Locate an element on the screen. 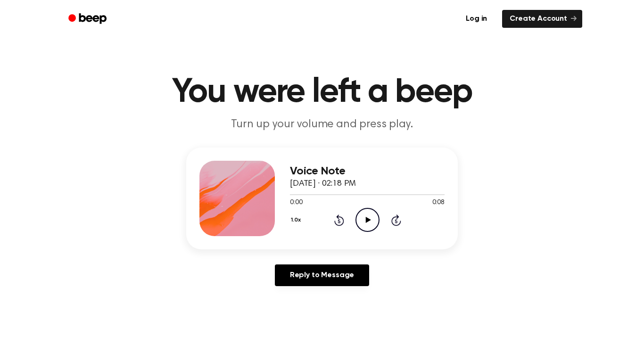 The image size is (644, 362). span: 0:00 is located at coordinates (296, 202).